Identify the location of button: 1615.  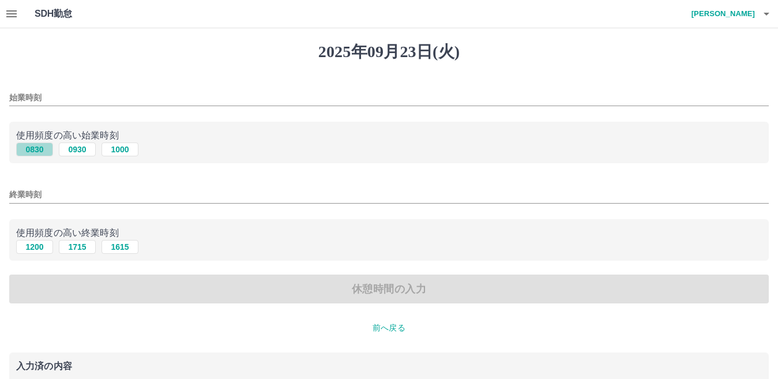
(120, 247).